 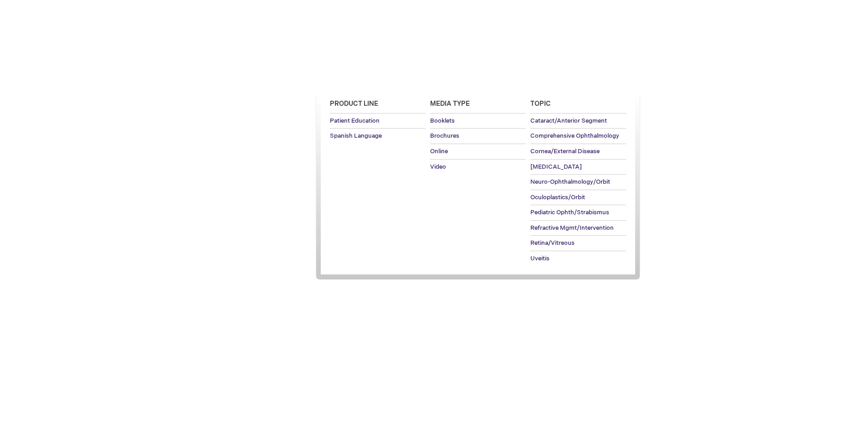 What do you see at coordinates (570, 182) in the screenshot?
I see `span: Neuro-Ophthalmology/Orbit` at bounding box center [570, 182].